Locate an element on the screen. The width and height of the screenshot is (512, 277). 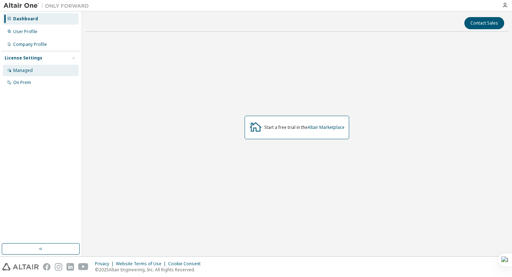
div: Start a free trial in the is located at coordinates (305, 127).